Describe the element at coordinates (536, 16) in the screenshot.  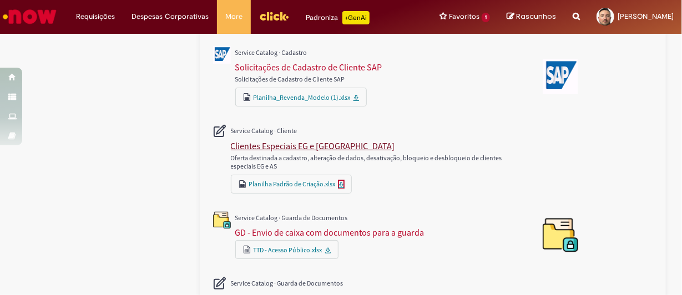
I see `span: Rascunhos` at that location.